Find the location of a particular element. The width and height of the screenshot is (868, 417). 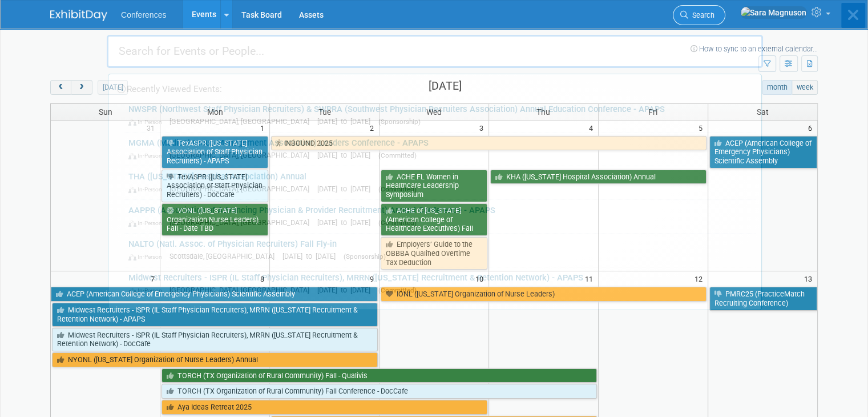

a: MGMA (Medical Group Management Association) Leaders Conference - APAPS In-Person [GEOGRAPHIC_DATA... is located at coordinates (439, 149).